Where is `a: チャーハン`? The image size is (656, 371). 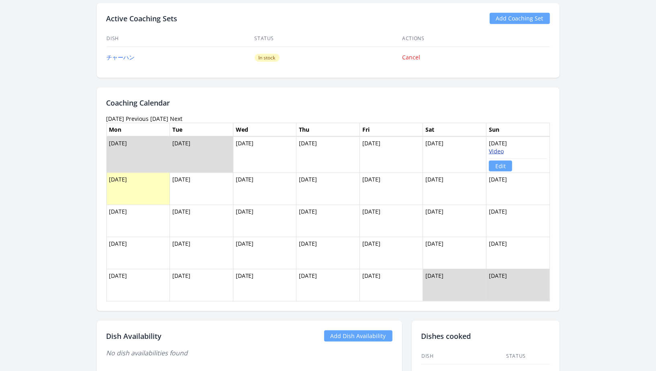 a: チャーハン is located at coordinates (121, 57).